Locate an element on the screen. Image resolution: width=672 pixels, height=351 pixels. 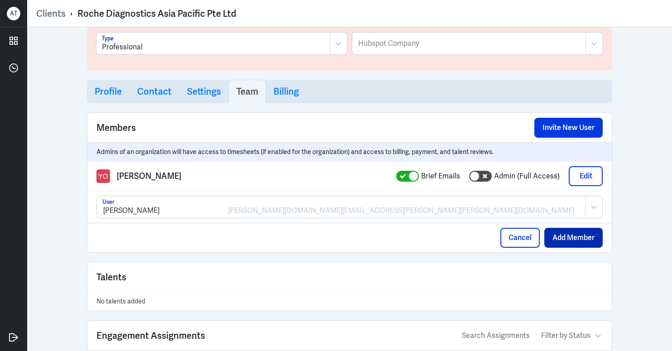
span: Members is located at coordinates (116, 128).